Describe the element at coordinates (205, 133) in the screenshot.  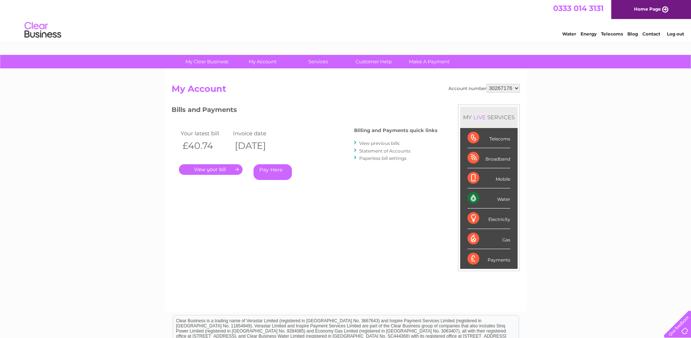
I see `td: Your latest bill` at that location.